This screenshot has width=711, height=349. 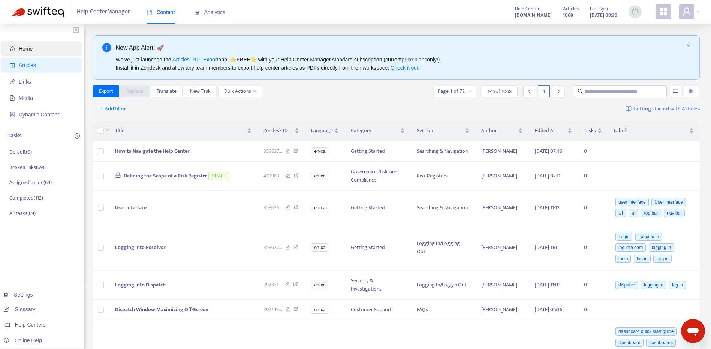 What do you see at coordinates (197, 12) in the screenshot?
I see `span: area-chart` at bounding box center [197, 12].